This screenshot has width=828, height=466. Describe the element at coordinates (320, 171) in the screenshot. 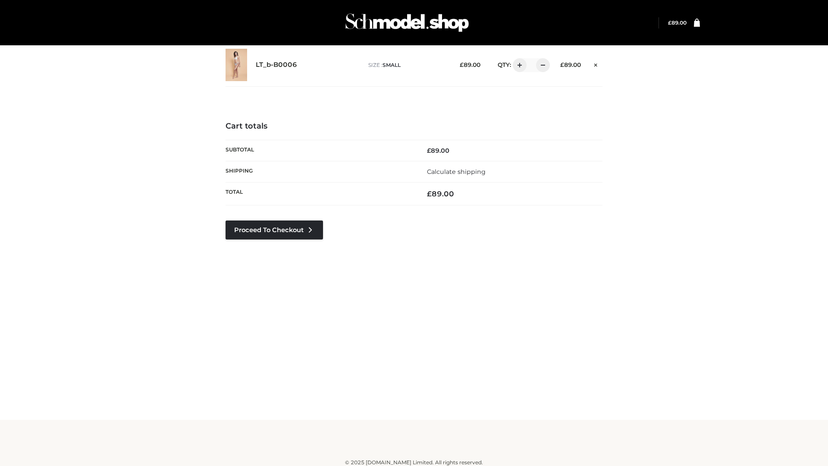

I see `th: Shipping` at that location.